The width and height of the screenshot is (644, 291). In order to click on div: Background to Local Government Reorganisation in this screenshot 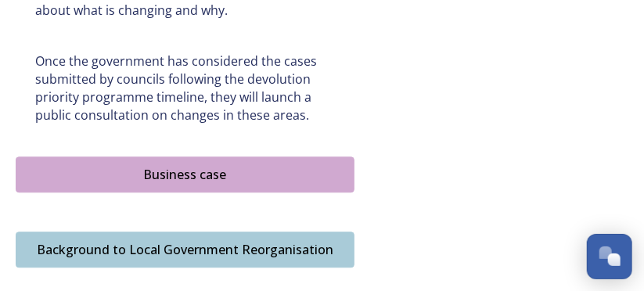, I will do `click(185, 249)`.